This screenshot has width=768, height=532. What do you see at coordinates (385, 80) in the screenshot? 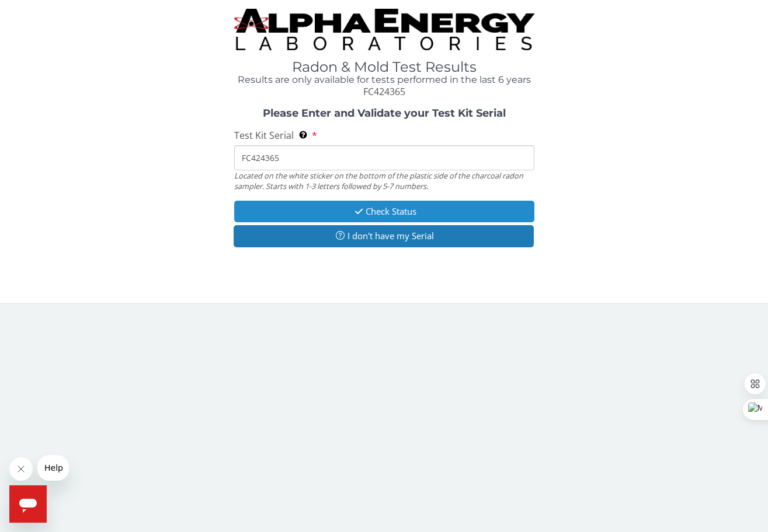
I see `h4: Results are only available for tests performed in the last 6 years` at bounding box center [385, 80].